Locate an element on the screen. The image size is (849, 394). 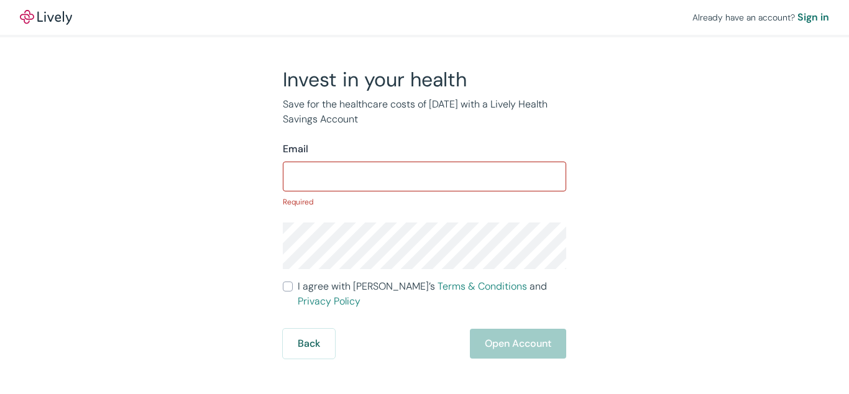
a: Sign in is located at coordinates (813, 17).